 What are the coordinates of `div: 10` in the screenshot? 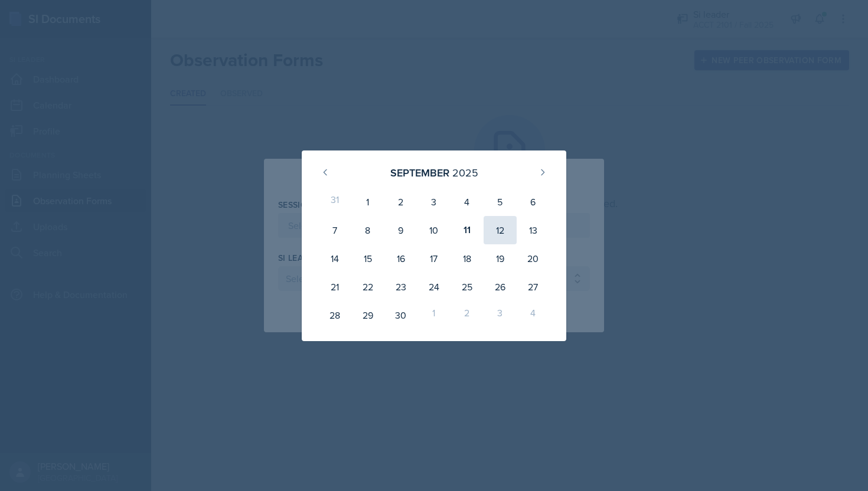 It's located at (434, 230).